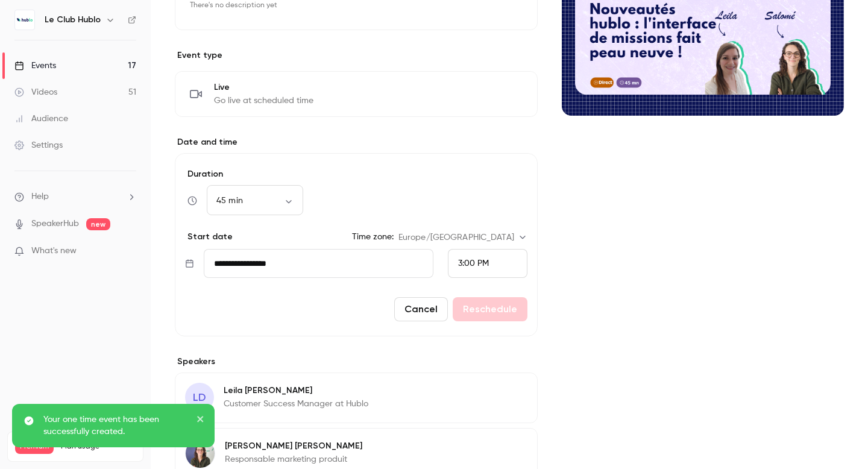 The height and width of the screenshot is (469, 868). Describe the element at coordinates (24, 20) in the screenshot. I see `img: Le Club Hublo` at that location.